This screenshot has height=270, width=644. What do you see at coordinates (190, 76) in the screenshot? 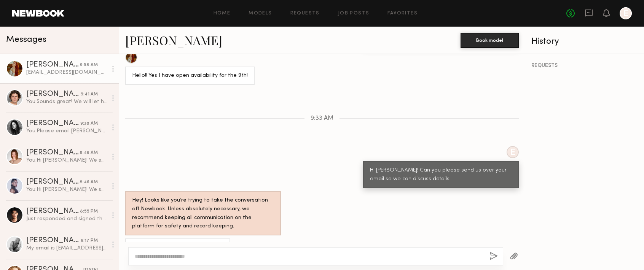
I see `div: Hello!! Yes I have open availability for the 9th!` at bounding box center [190, 76].